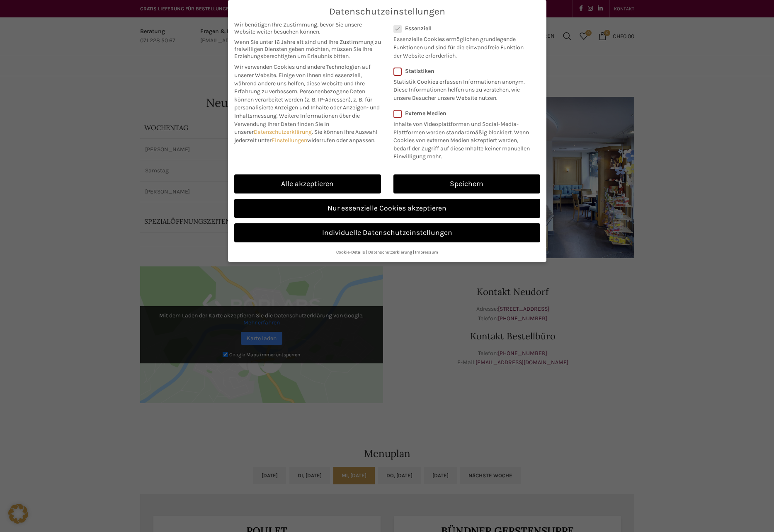 The width and height of the screenshot is (774, 532). I want to click on a: Alle akzeptieren, so click(307, 184).